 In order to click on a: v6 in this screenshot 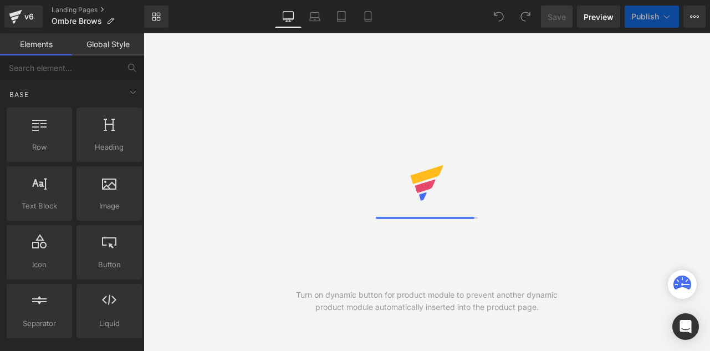, I will do `click(23, 17)`.